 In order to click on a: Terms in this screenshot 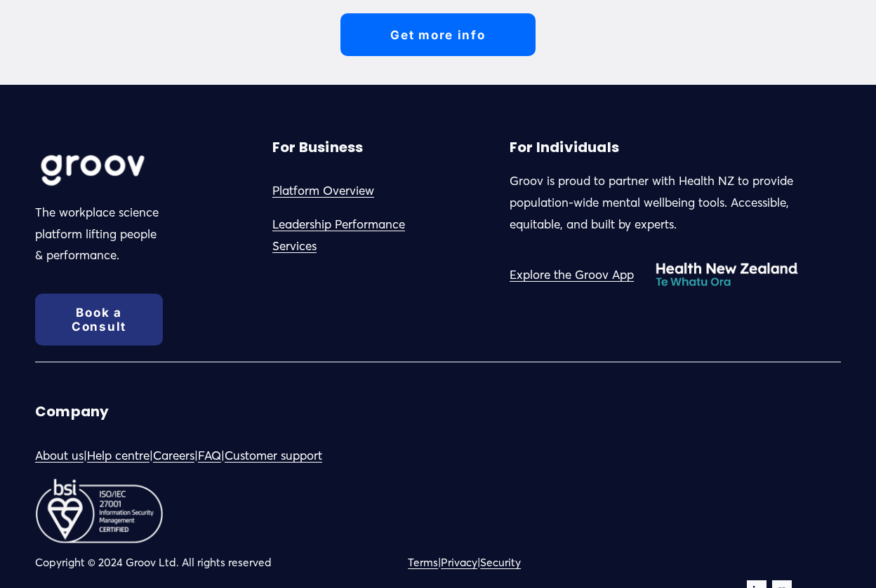, I will do `click(422, 563)`.